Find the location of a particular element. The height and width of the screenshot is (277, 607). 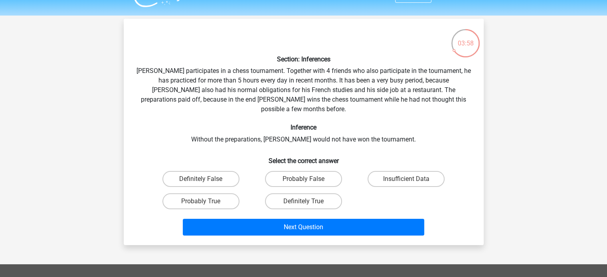

label: Probably True is located at coordinates (201, 202).